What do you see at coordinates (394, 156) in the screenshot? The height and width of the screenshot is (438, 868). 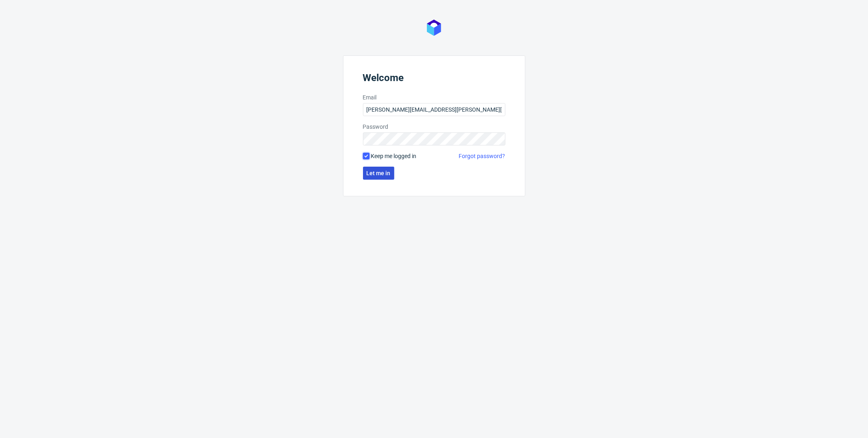 I see `span: Keep me logged in` at bounding box center [394, 156].